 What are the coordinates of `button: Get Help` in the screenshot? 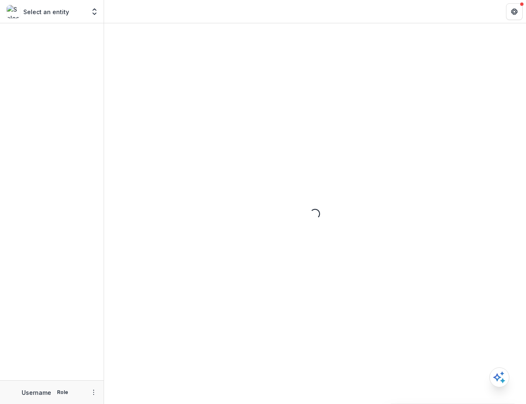 It's located at (514, 12).